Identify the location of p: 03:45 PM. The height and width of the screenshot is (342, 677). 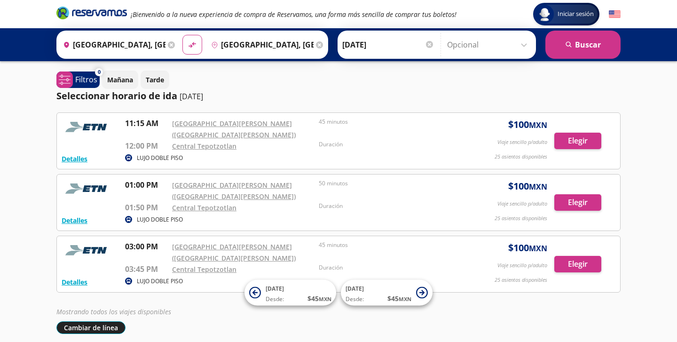
(146, 269).